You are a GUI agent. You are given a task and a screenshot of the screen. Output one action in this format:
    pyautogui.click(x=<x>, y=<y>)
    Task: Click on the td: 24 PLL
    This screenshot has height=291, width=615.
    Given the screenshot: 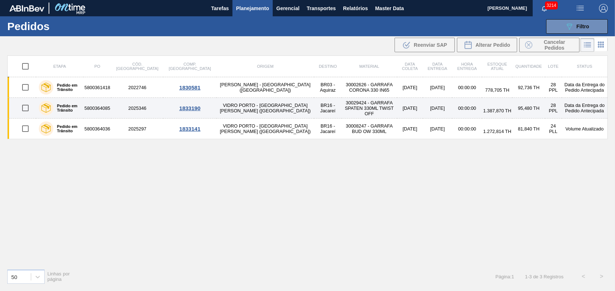 What is the action you would take?
    pyautogui.click(x=553, y=129)
    